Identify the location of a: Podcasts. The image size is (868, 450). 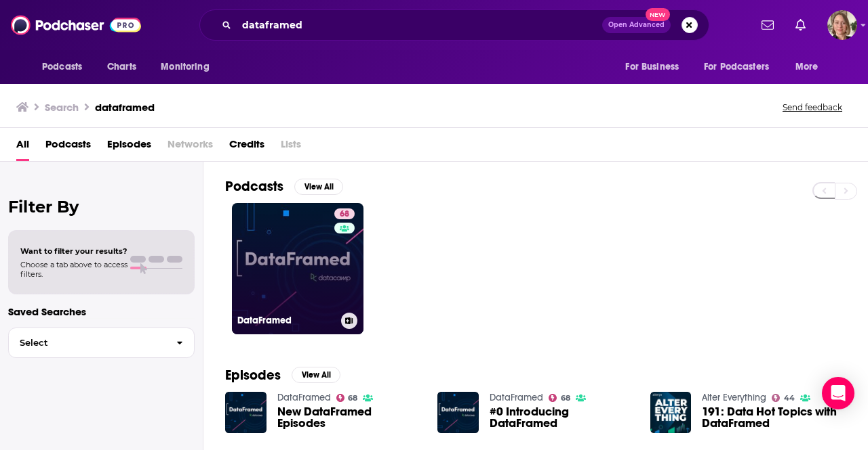
(68, 147).